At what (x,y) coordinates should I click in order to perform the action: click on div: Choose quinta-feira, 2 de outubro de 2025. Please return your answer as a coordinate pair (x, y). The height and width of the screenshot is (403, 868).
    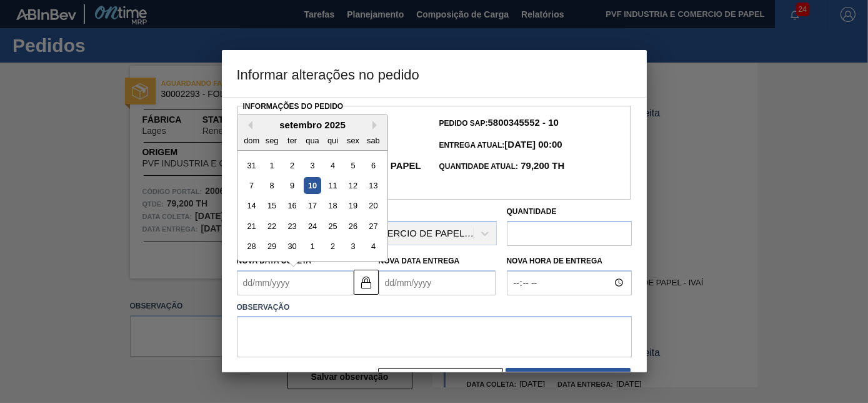
    Looking at the image, I should click on (332, 246).